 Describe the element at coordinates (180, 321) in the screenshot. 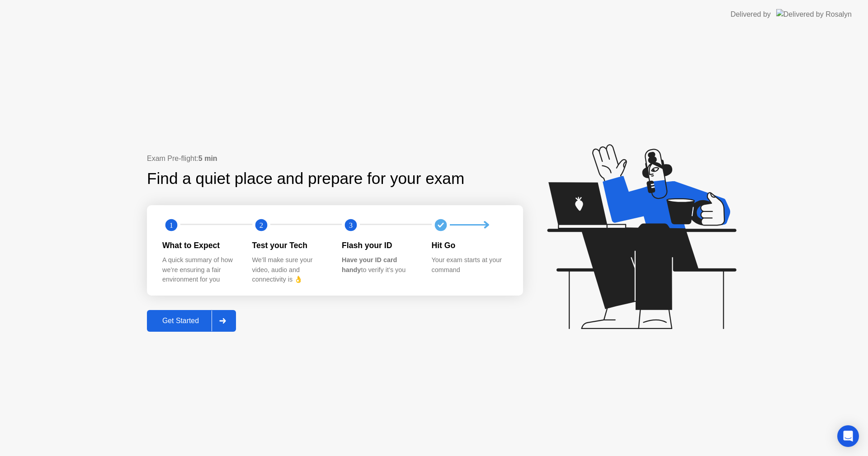

I see `div: Get Started` at that location.